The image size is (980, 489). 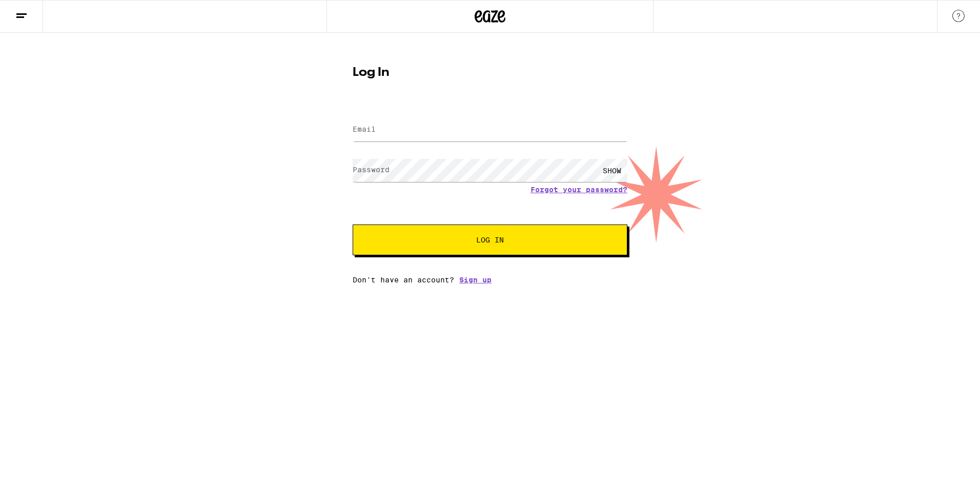 What do you see at coordinates (578, 189) in the screenshot?
I see `a: Forgot your password?` at bounding box center [578, 189].